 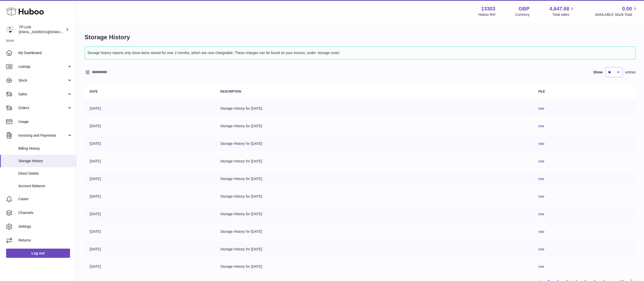 What do you see at coordinates (562, 11) in the screenshot?
I see `a: 4,647.68 Total sales` at bounding box center [562, 11].